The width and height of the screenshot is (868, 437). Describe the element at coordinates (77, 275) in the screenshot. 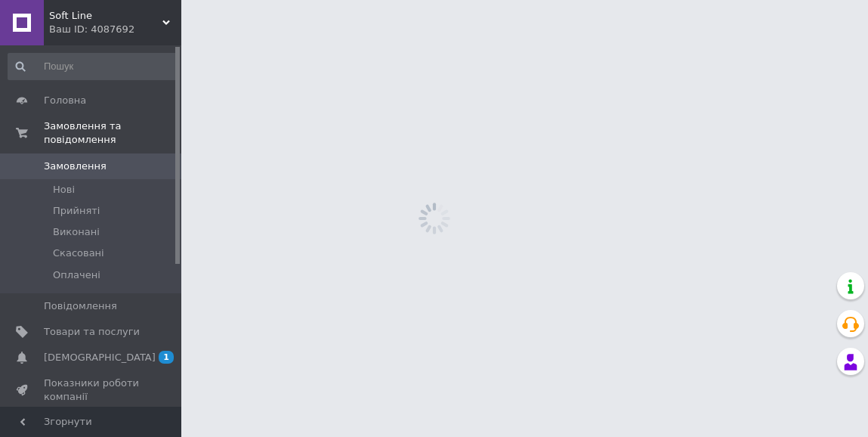

I see `span: Оплачені` at that location.